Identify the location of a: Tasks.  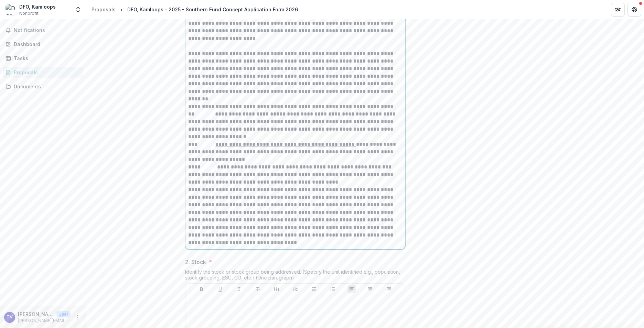
(43, 58).